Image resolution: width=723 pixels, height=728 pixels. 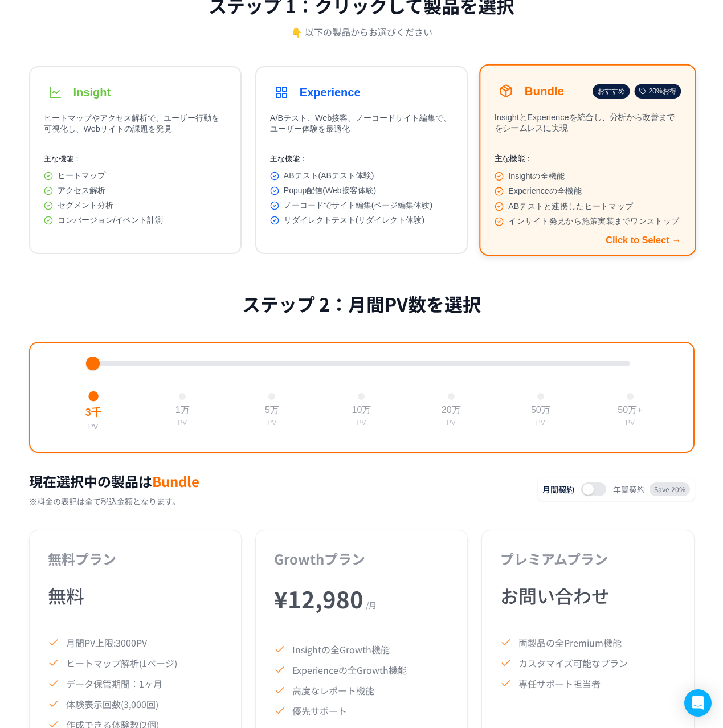 I want to click on p: InsightとExperienceを統合し、分析から改善までをシームレスに実現, so click(x=589, y=125).